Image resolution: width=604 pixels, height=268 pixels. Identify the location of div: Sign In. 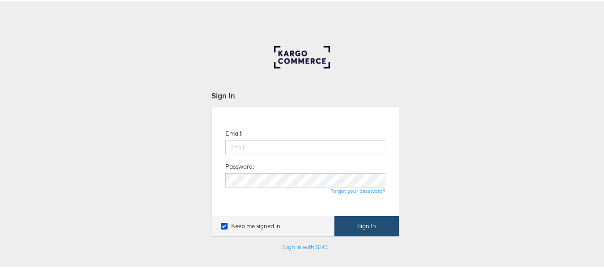
(306, 94).